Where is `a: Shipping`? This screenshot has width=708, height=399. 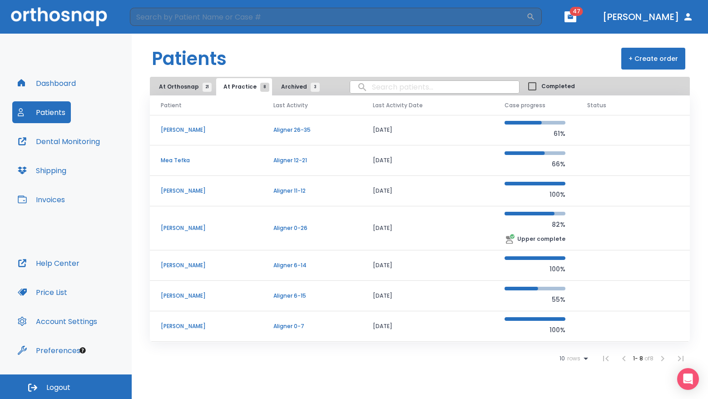
a: Shipping is located at coordinates (42, 170).